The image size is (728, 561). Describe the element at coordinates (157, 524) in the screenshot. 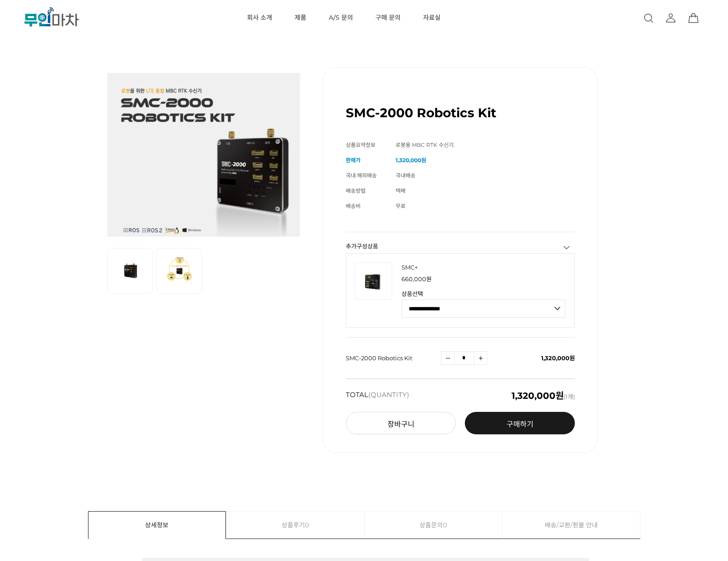

I see `a: 상세정보` at that location.